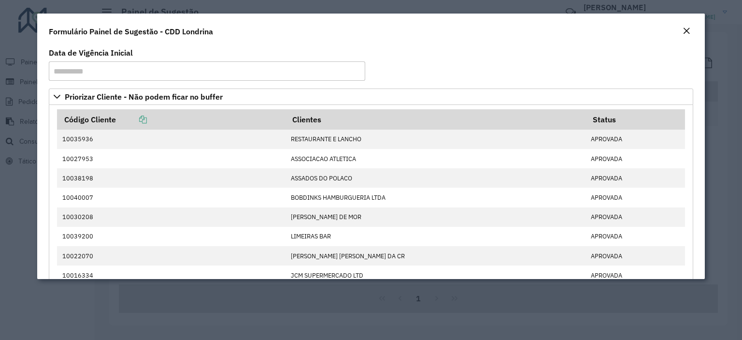  Describe the element at coordinates (171, 217) in the screenshot. I see `td: 10030208` at that location.